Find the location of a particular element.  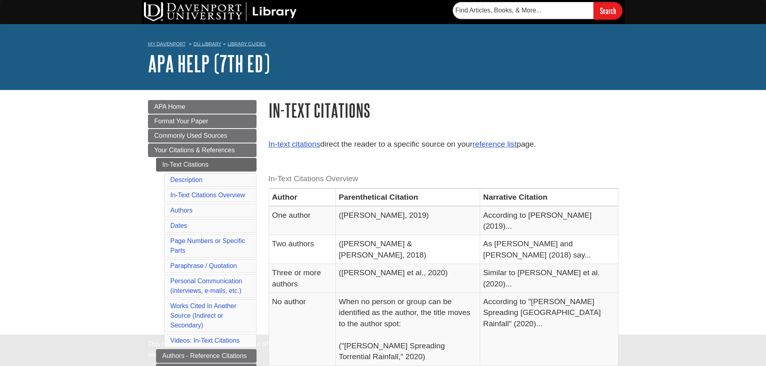

a: Authors - Reference Citations is located at coordinates (206, 356).